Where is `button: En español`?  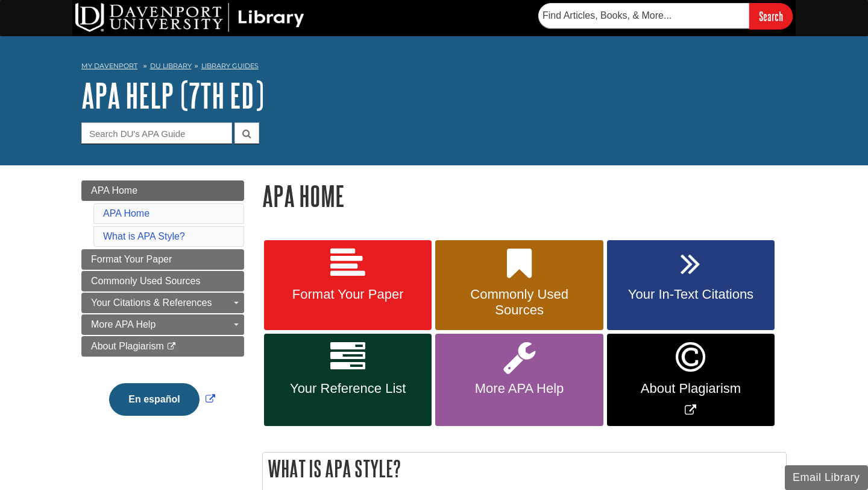 button: En español is located at coordinates (154, 399).